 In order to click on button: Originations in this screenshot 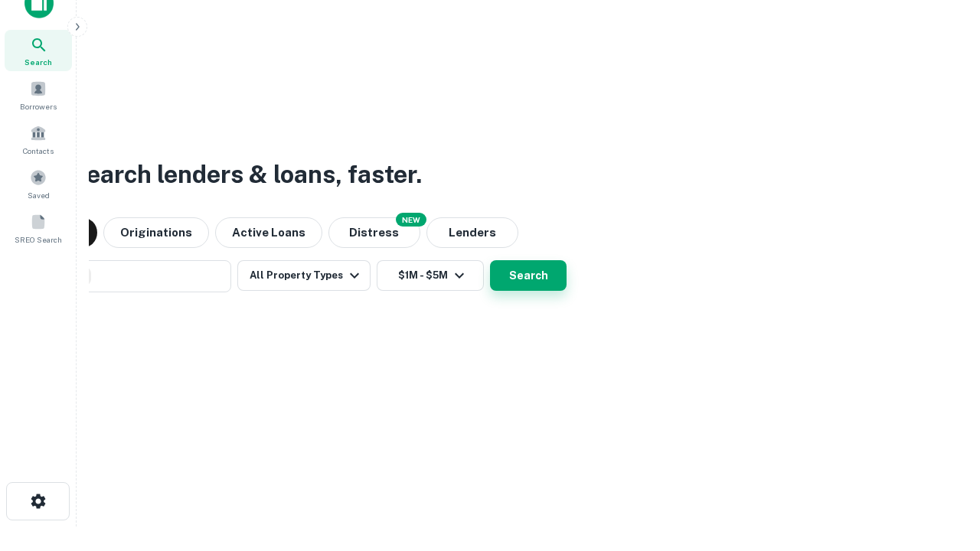, I will do `click(156, 233)`.